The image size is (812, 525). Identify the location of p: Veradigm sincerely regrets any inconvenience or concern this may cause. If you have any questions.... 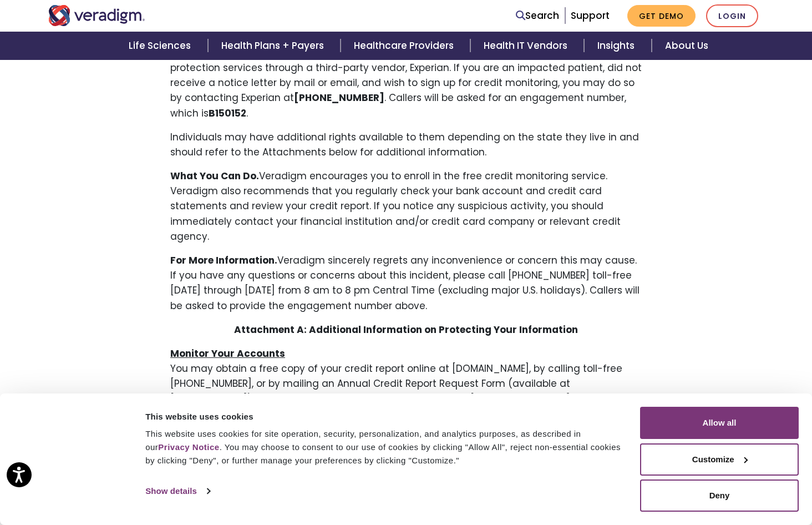
(406, 283).